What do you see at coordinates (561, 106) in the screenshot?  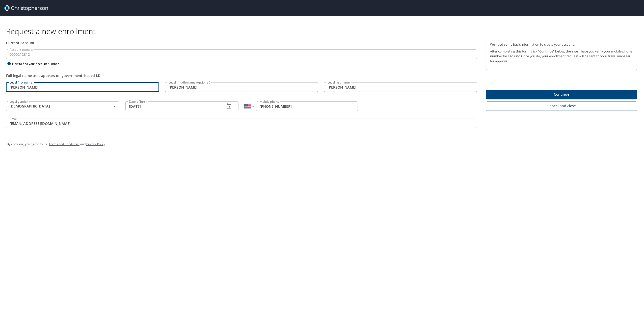 I see `span: Cancel and close` at bounding box center [561, 106].